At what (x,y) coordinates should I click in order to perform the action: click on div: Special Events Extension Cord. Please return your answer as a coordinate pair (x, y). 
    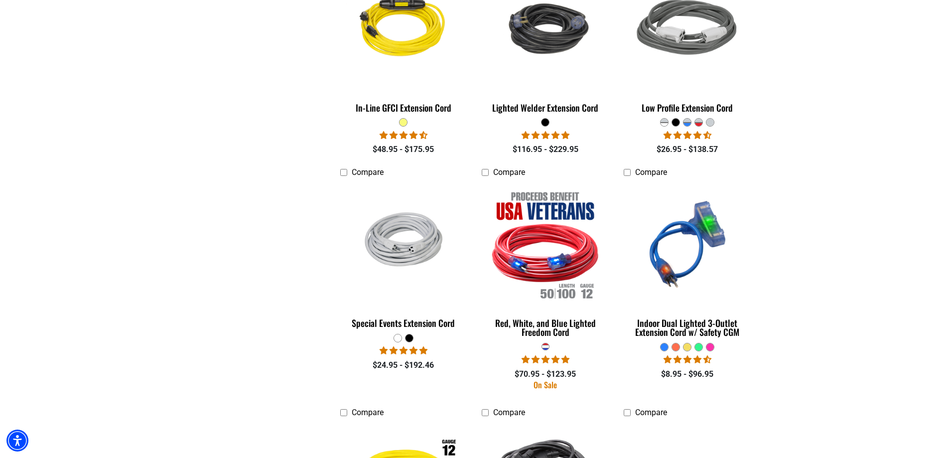
    Looking at the image, I should click on (404, 323).